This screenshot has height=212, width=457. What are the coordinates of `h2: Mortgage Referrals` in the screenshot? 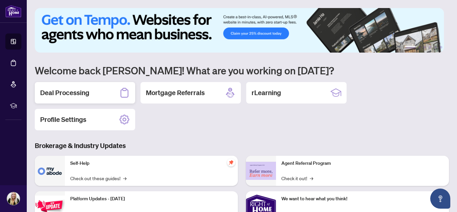 It's located at (175, 93).